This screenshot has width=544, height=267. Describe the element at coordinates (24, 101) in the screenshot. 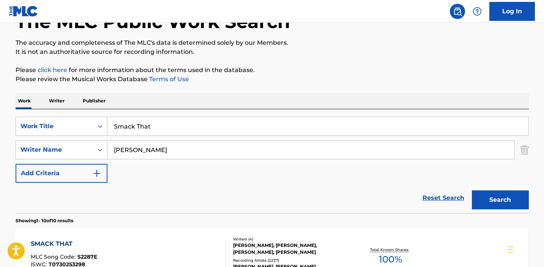

I see `p: Work` at that location.